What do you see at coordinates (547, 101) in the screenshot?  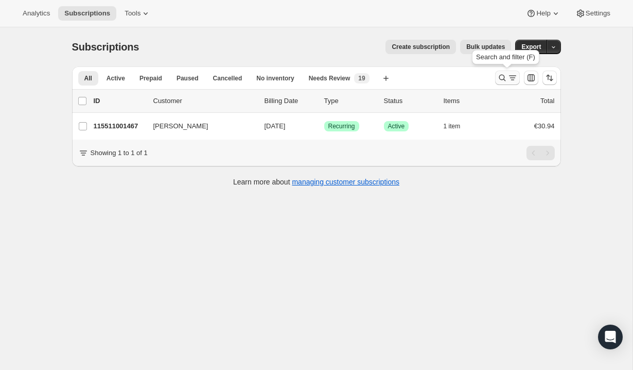 I see `p: Total` at bounding box center [547, 101].